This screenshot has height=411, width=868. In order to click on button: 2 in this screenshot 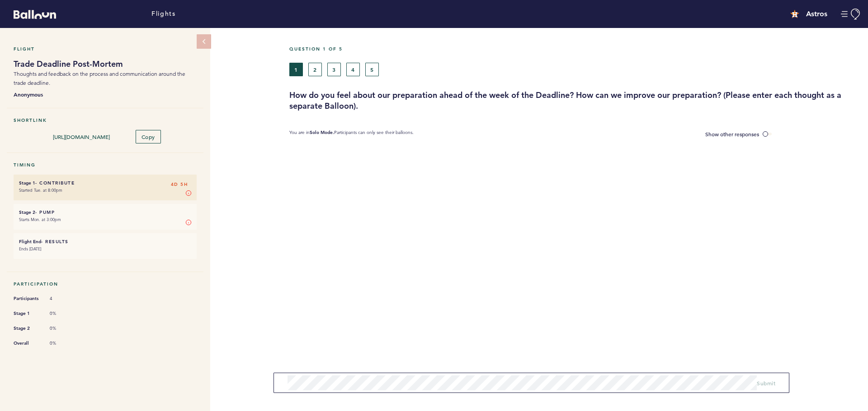, I will do `click(315, 70)`.